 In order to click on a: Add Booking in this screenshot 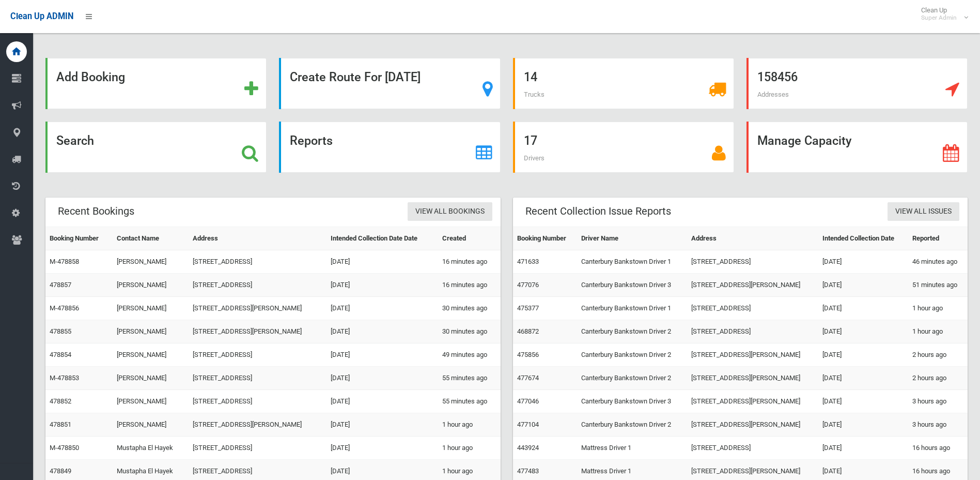, I will do `click(156, 83)`.